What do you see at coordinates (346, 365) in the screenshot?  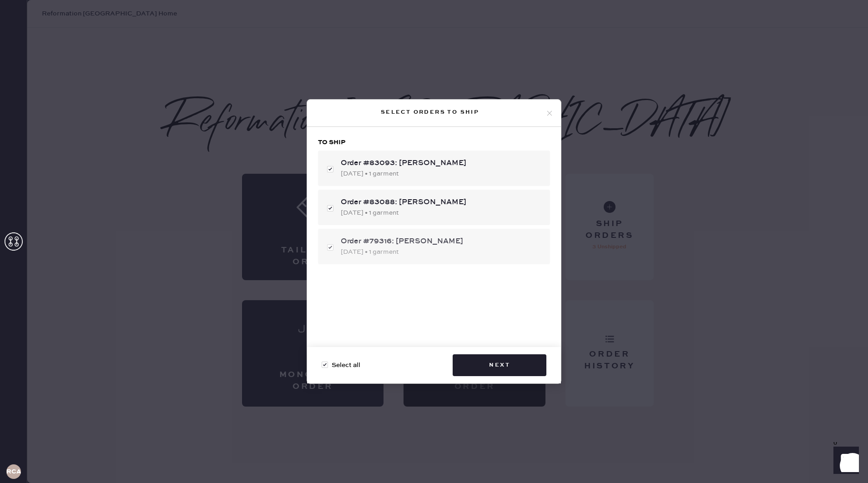 I see `span: Select all` at bounding box center [346, 365].